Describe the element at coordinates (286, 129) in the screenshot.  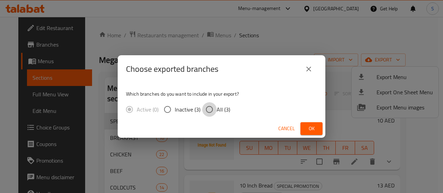
I see `span: Cancel` at that location.